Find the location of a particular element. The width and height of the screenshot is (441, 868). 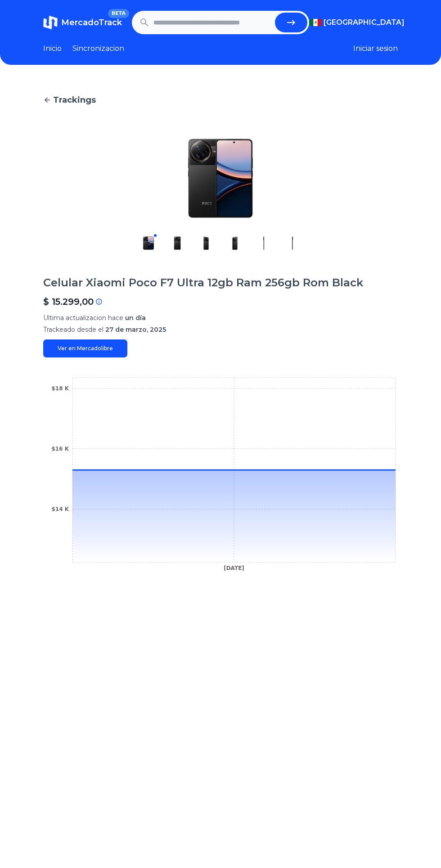

span: MercadoTrack is located at coordinates (92, 23).